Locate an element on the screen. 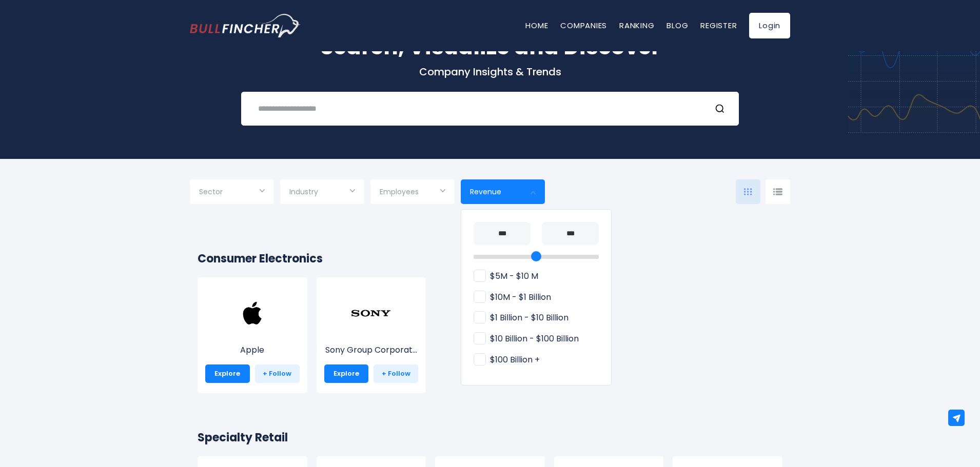 The width and height of the screenshot is (980, 467). span: $100 Billion + is located at coordinates (506, 360).